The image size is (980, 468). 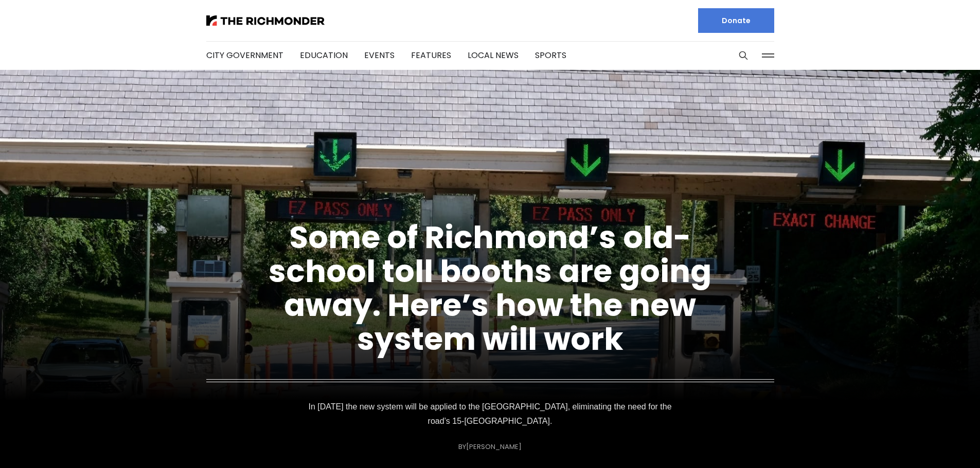 What do you see at coordinates (736, 21) in the screenshot?
I see `a: Donate` at bounding box center [736, 21].